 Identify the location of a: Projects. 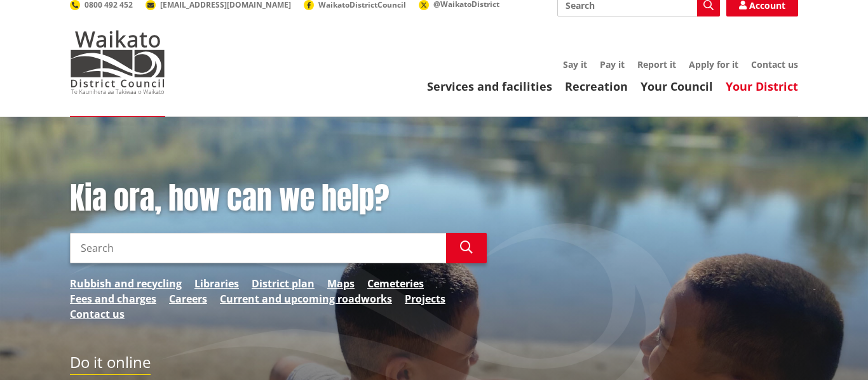
(425, 299).